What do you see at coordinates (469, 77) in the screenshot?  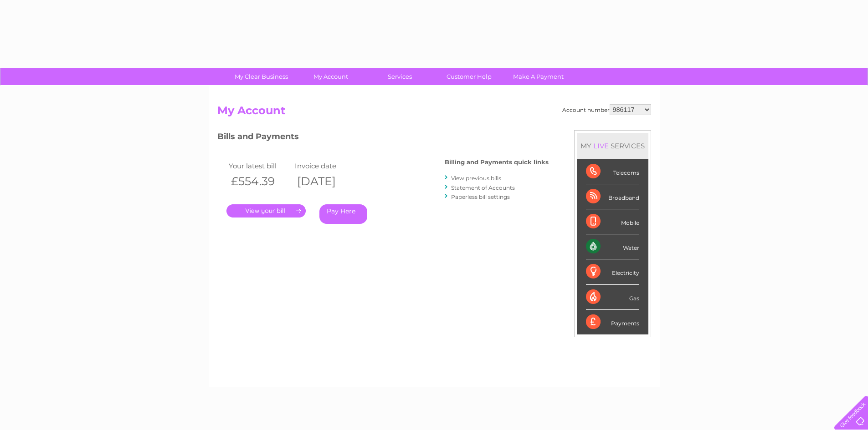 I see `a: Customer Help` at bounding box center [469, 77].